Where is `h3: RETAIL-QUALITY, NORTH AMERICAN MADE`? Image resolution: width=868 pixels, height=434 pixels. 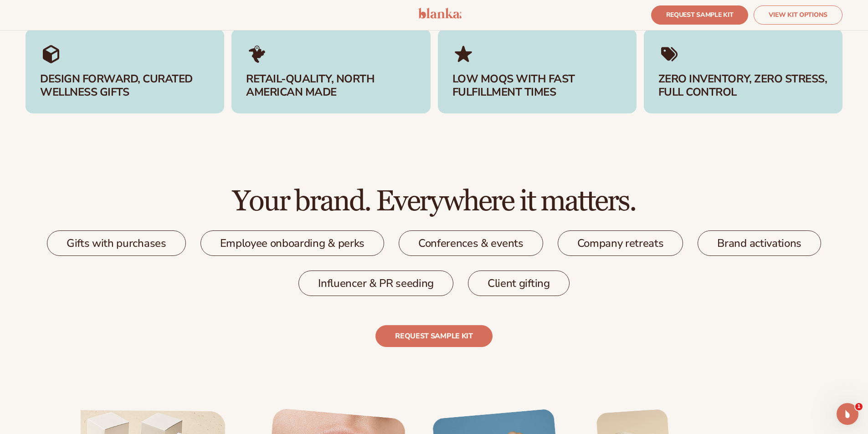
h3: RETAIL-QUALITY, NORTH AMERICAN MADE is located at coordinates (331, 86).